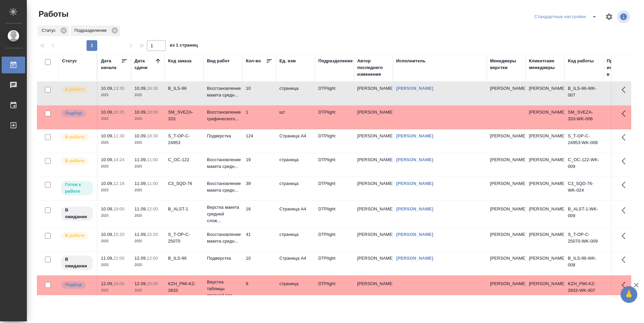 Image resolution: width=644 pixels, height=323 pixels. What do you see at coordinates (584, 117) in the screenshot?
I see `td: SM_SVEZA-333-WK-006` at bounding box center [584, 117].